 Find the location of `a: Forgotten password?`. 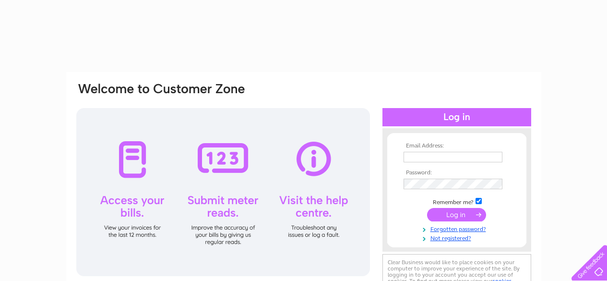

a: Forgotten password? is located at coordinates (458, 228).